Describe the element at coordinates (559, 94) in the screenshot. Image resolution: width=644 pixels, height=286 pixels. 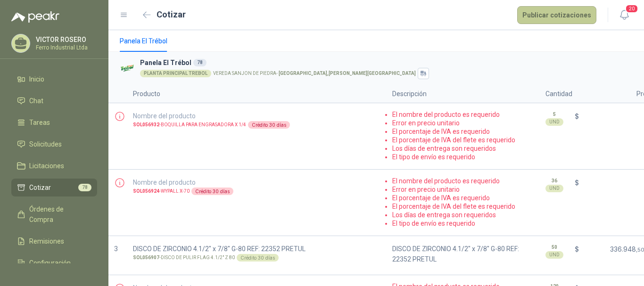
I see `p: Cantidad` at that location.